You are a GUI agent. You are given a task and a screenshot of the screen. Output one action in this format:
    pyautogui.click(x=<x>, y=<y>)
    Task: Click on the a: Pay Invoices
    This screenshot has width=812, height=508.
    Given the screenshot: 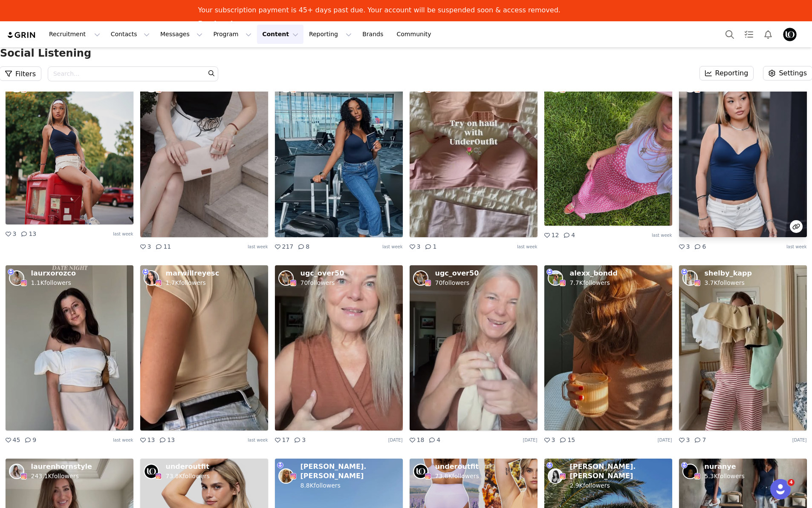 What is the action you would take?
    pyautogui.click(x=222, y=24)
    